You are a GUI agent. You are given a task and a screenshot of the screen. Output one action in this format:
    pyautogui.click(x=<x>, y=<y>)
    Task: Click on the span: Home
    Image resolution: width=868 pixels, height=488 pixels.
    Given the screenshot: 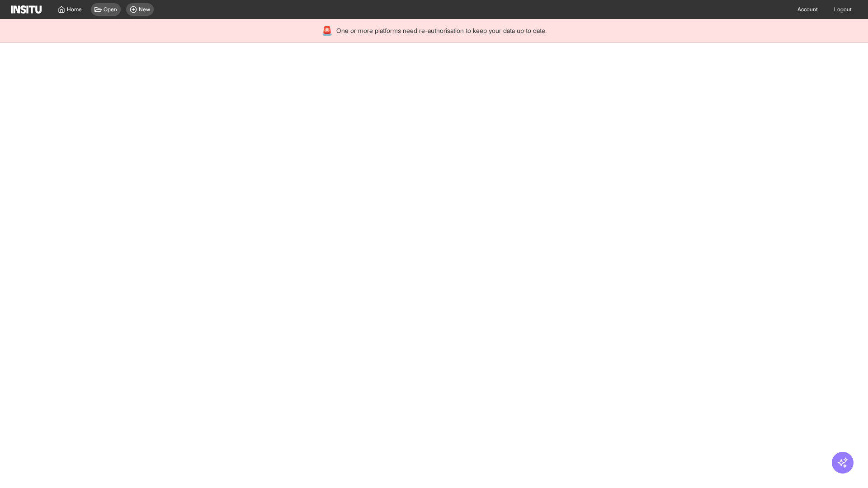 What is the action you would take?
    pyautogui.click(x=74, y=9)
    